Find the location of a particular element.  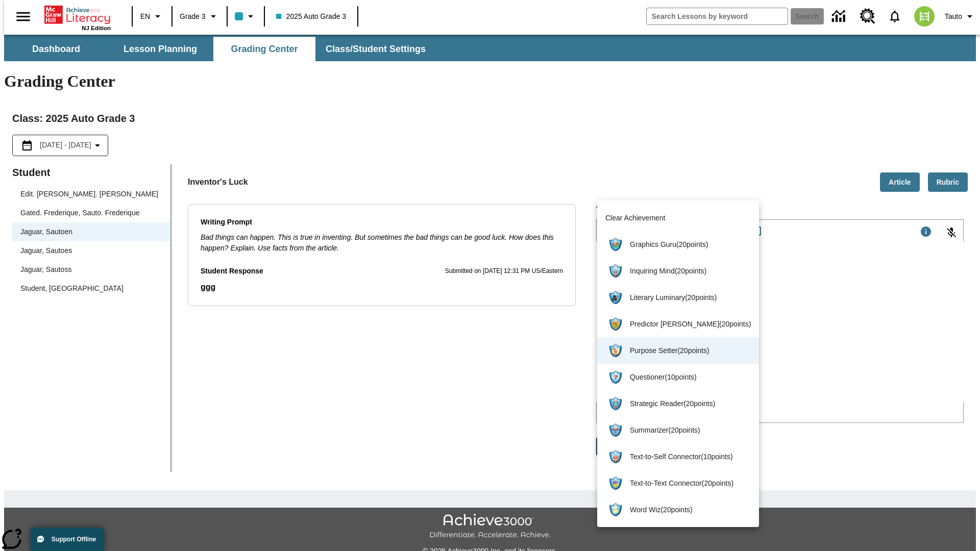

img: literaryluminary.gif is located at coordinates (616, 298).